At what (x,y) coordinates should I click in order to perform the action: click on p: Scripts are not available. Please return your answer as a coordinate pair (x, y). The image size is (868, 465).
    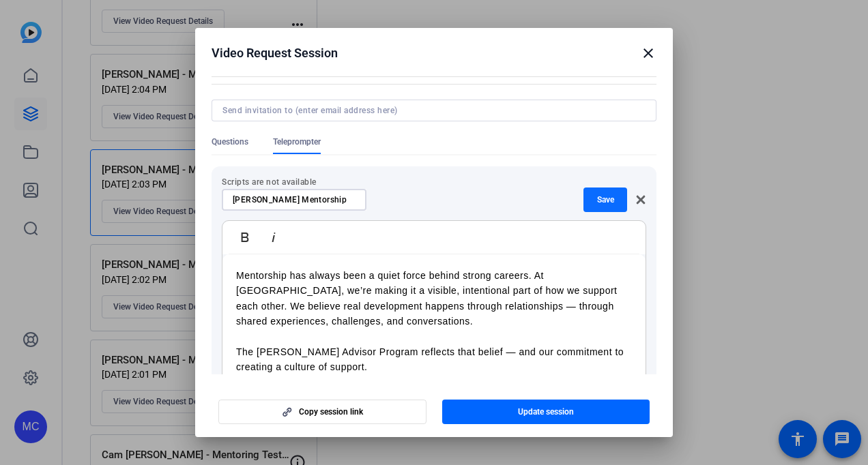
    Looking at the image, I should click on (434, 182).